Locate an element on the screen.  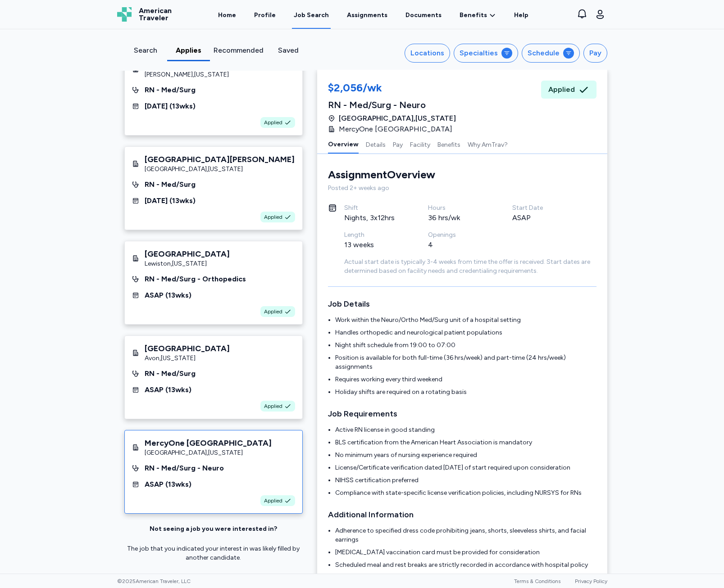
div: Start Date is located at coordinates (543, 208).